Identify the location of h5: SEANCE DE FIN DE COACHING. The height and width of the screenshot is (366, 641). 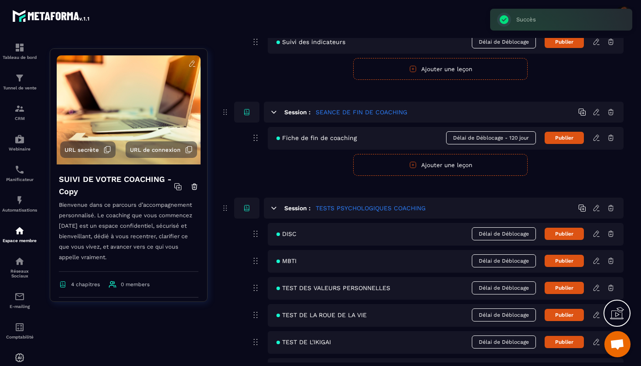
(361, 112).